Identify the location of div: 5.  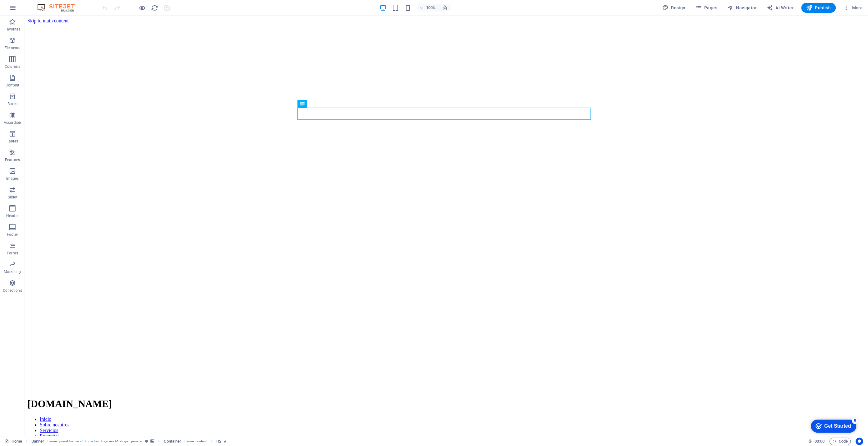
(49, 5).